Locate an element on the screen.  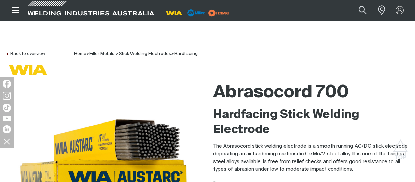
a: Home is located at coordinates (80, 53).